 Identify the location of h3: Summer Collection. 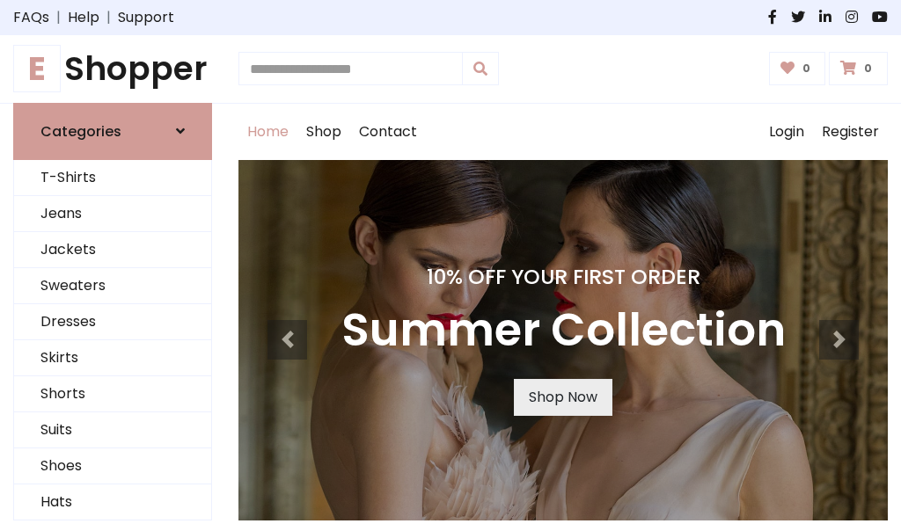
(563, 331).